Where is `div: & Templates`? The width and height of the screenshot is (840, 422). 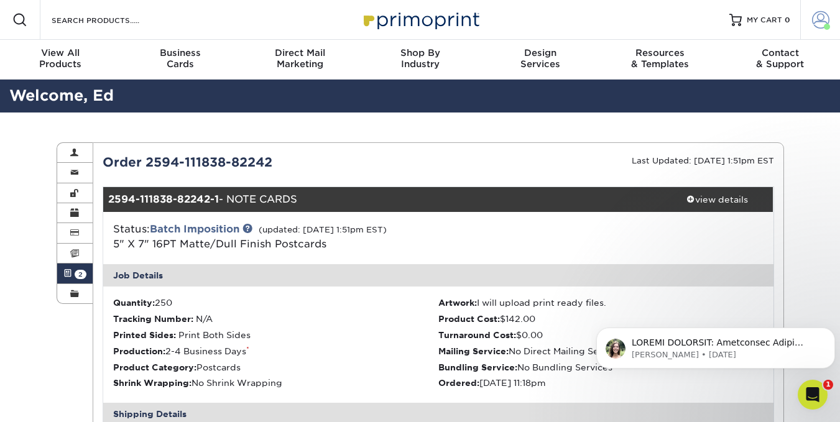
div: & Templates is located at coordinates (659, 58).